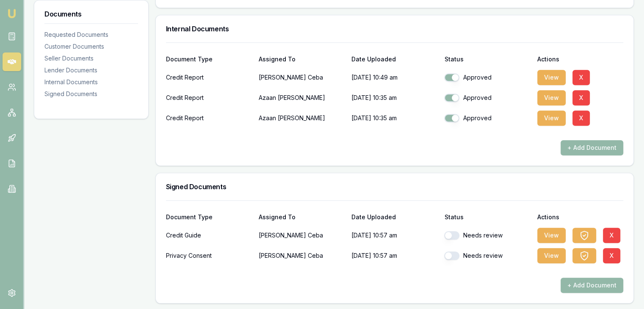 The width and height of the screenshot is (644, 309). I want to click on div: Requested Documents, so click(91, 35).